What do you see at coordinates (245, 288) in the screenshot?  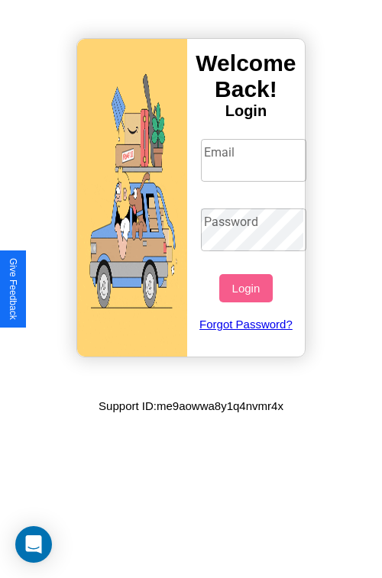 I see `button: Login` at bounding box center [245, 288].